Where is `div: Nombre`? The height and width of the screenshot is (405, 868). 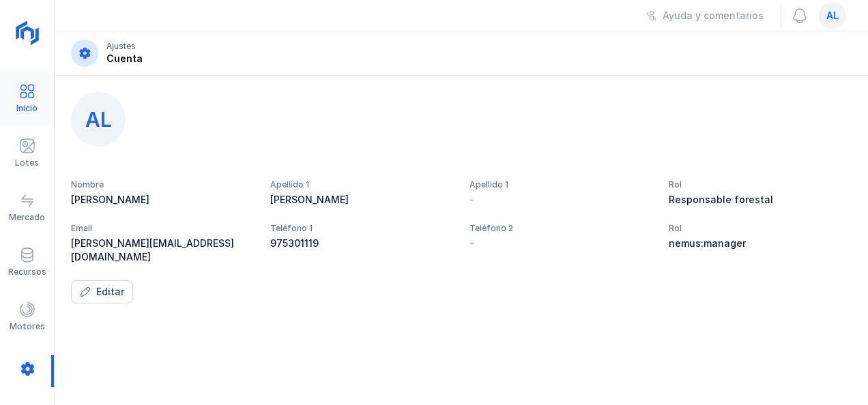 div: Nombre is located at coordinates (163, 185).